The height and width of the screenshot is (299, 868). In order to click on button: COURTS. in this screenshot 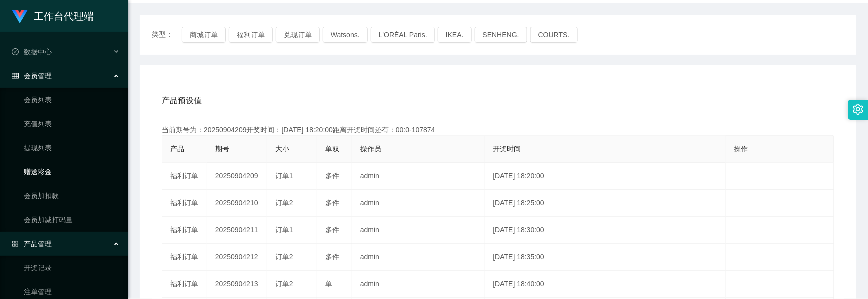, I will do `click(554, 35)`.